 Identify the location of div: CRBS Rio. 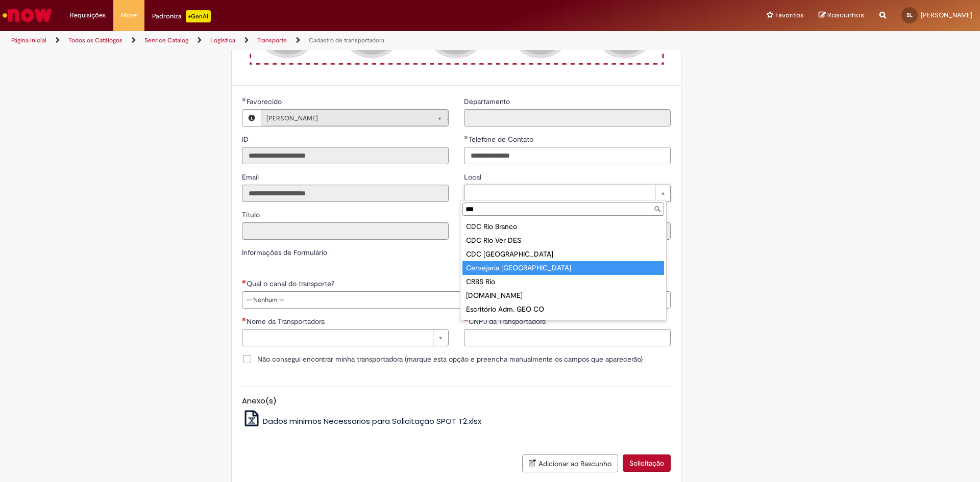
(563, 282).